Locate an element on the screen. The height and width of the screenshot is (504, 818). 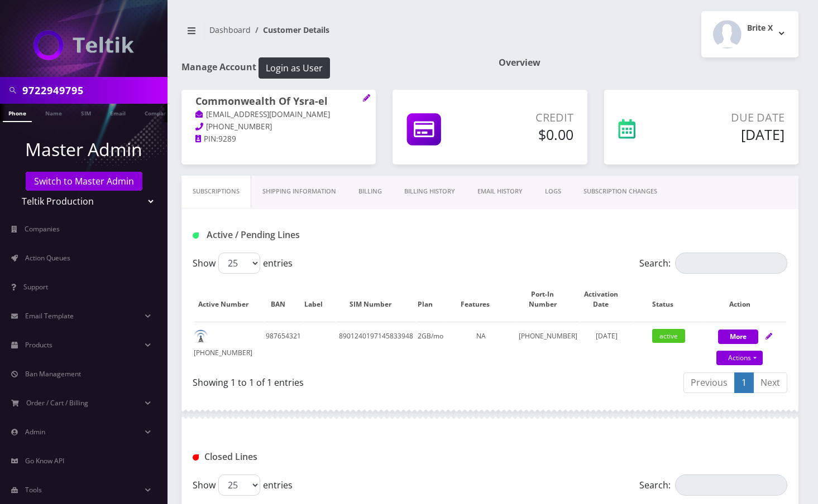
h5: $0.00 is located at coordinates (528, 135).